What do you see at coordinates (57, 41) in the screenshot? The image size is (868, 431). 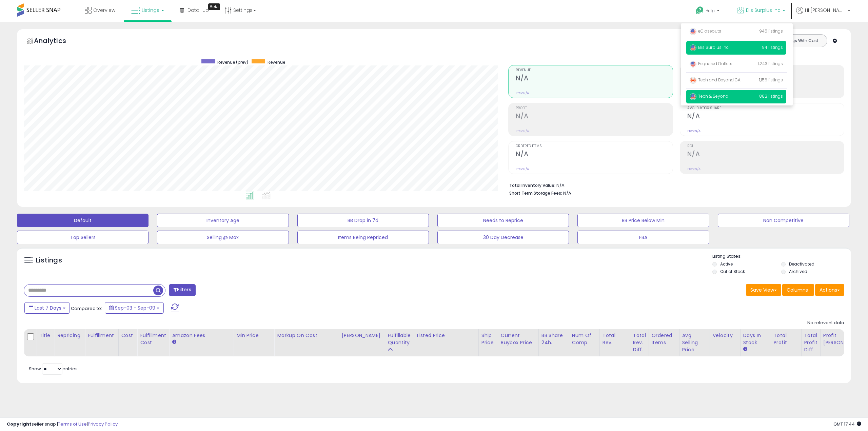 I see `h5: Analytics` at bounding box center [57, 41].